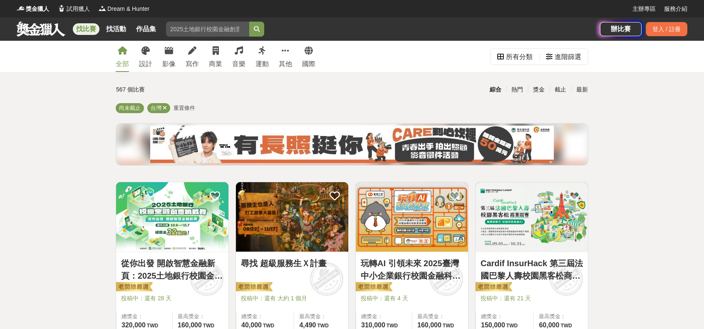 This screenshot has width=704, height=329. What do you see at coordinates (307, 325) in the screenshot?
I see `span: 4,490` at bounding box center [307, 325].